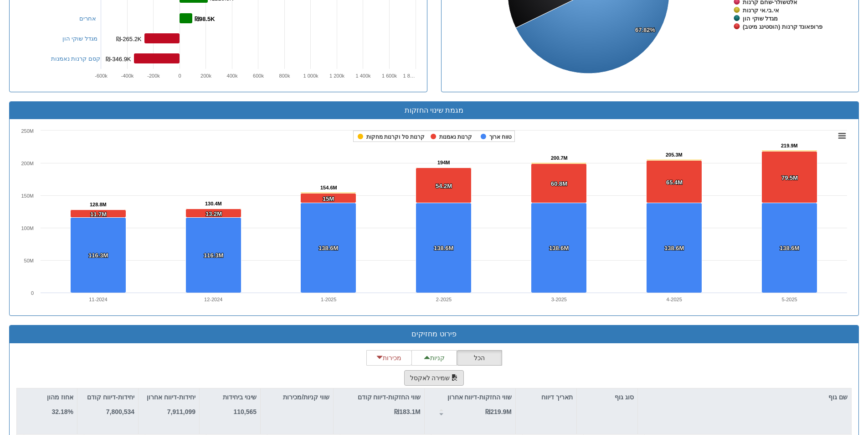  What do you see at coordinates (444, 162) in the screenshot?
I see `tspan: 194M` at bounding box center [444, 162].